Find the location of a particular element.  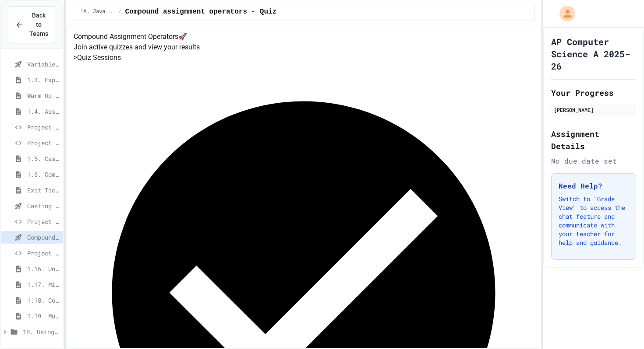

h2: Your Progress is located at coordinates (594, 93).